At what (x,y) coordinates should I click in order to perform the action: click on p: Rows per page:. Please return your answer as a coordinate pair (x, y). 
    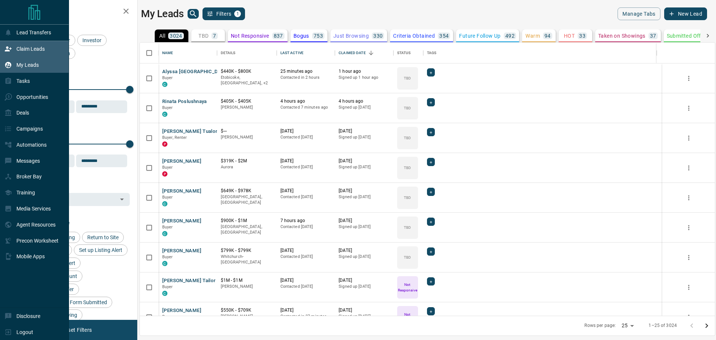
    Looking at the image, I should click on (600, 325).